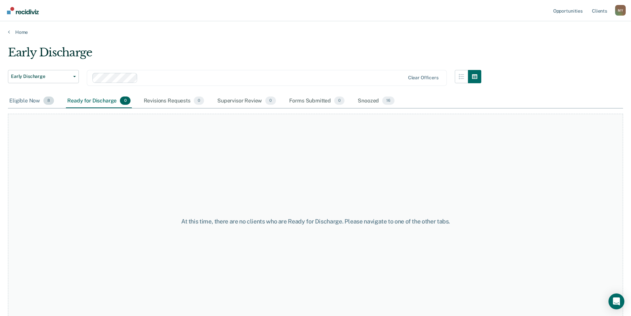 The image size is (631, 316). What do you see at coordinates (616, 301) in the screenshot?
I see `div: Open Intercom Messenger` at bounding box center [616, 301].